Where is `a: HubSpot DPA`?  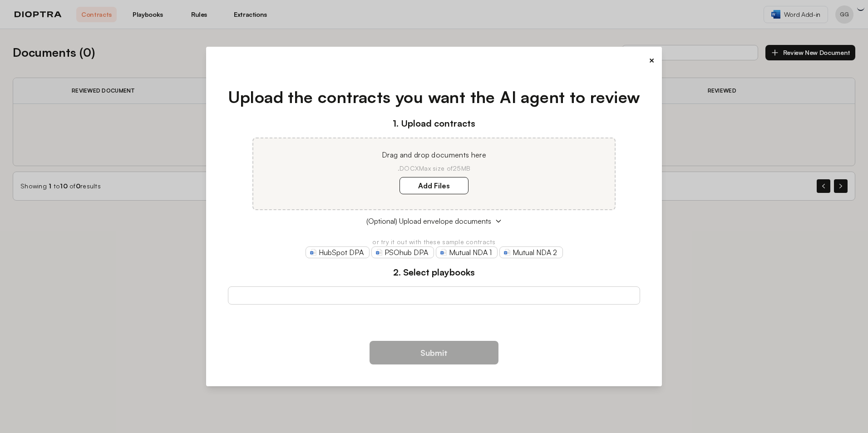
a: HubSpot DPA is located at coordinates (337, 252).